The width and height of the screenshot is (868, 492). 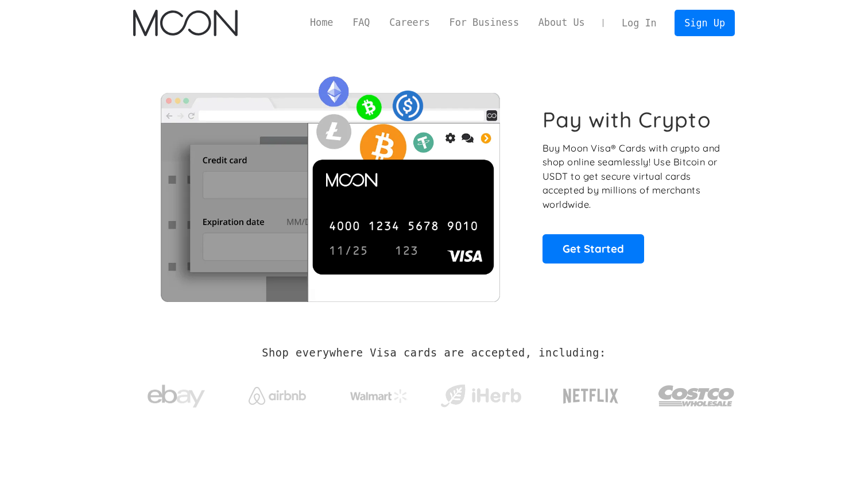 What do you see at coordinates (176, 396) in the screenshot?
I see `img: ebay` at bounding box center [176, 396].